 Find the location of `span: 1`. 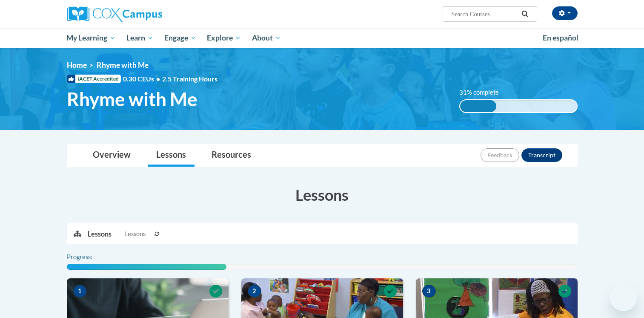

span: 1 is located at coordinates (80, 291).